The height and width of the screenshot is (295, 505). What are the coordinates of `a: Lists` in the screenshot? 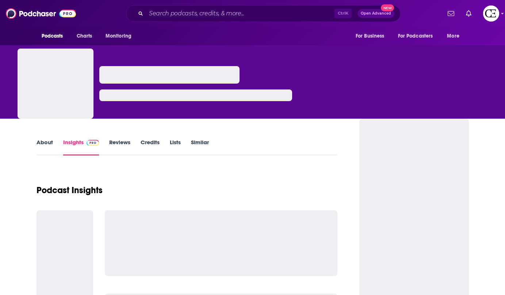 It's located at (175, 147).